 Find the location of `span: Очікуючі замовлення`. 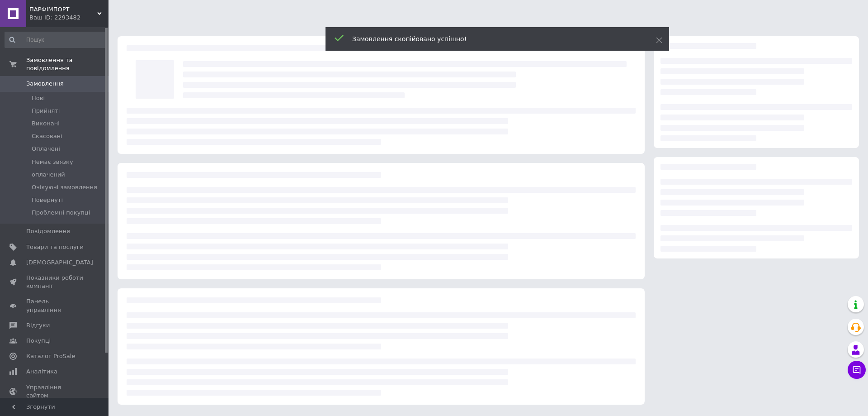

span: Очікуючі замовлення is located at coordinates (64, 187).